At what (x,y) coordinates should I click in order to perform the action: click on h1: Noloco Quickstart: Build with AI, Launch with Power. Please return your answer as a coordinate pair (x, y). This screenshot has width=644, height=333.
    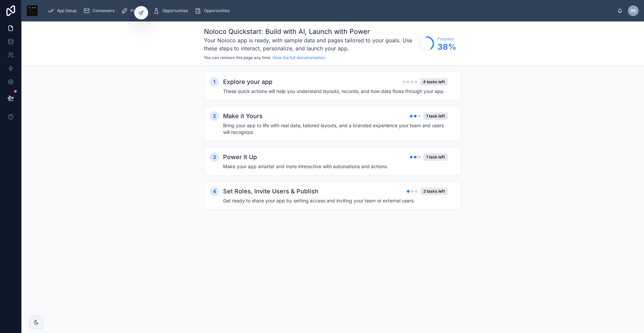
    Looking at the image, I should click on (310, 32).